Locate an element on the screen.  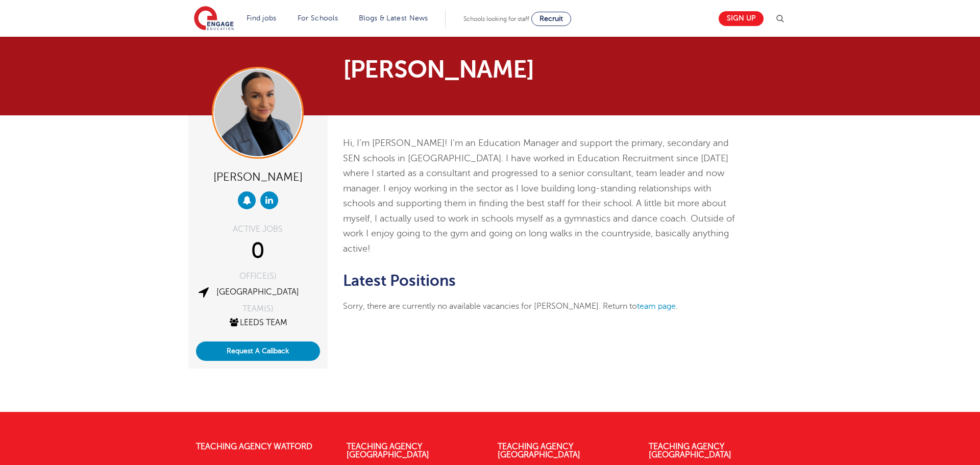
div: TEAM(S) is located at coordinates (257, 309).